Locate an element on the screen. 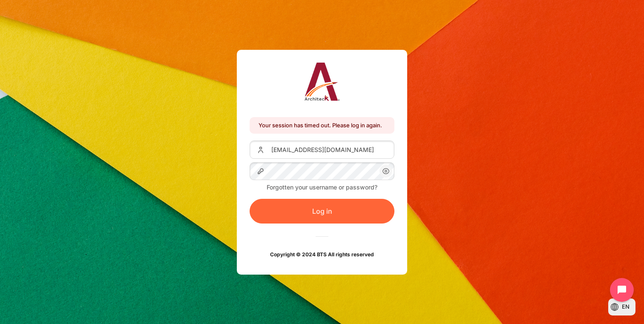  a: Forgotten your username or password? is located at coordinates (322, 187).